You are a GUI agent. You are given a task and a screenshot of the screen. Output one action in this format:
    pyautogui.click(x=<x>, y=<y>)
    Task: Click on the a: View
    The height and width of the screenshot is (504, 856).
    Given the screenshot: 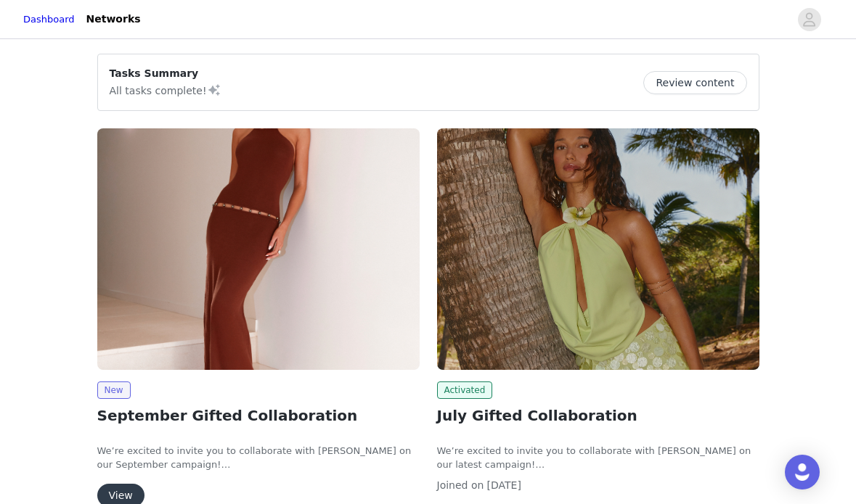 What is the action you would take?
    pyautogui.click(x=121, y=495)
    